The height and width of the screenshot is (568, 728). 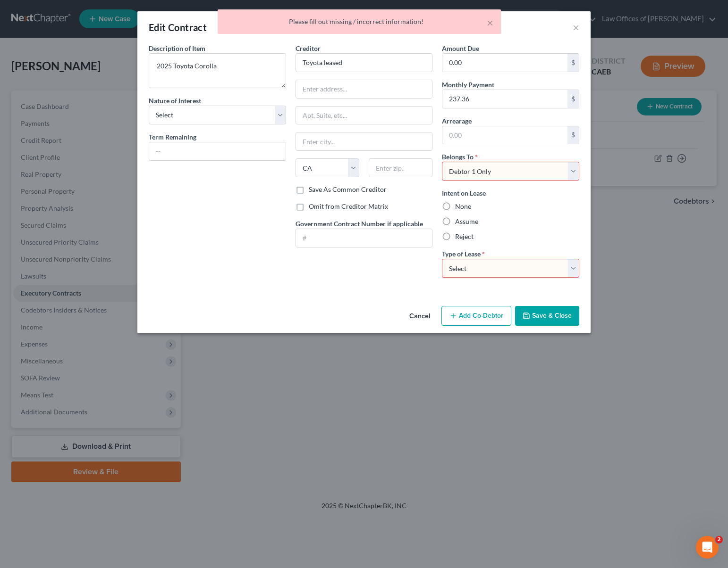 I want to click on label: Nature of Interest, so click(x=175, y=100).